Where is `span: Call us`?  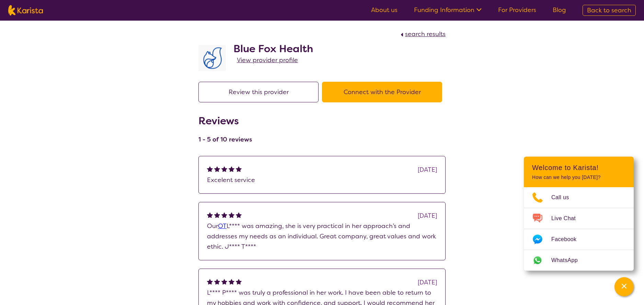
span: Call us is located at coordinates (564, 198).